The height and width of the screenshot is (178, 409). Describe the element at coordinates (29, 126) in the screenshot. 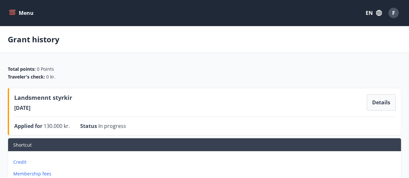

I see `span: Applied for` at that location.